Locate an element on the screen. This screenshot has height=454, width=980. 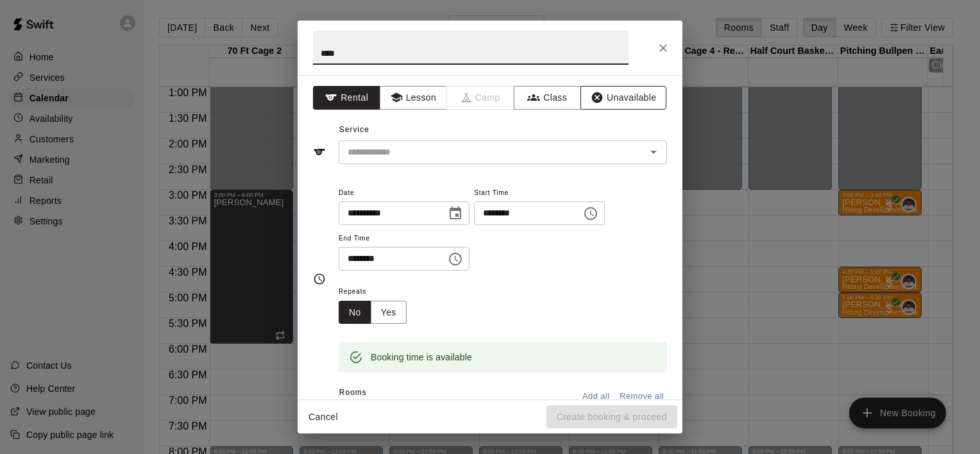
button: Add all is located at coordinates (596, 396).